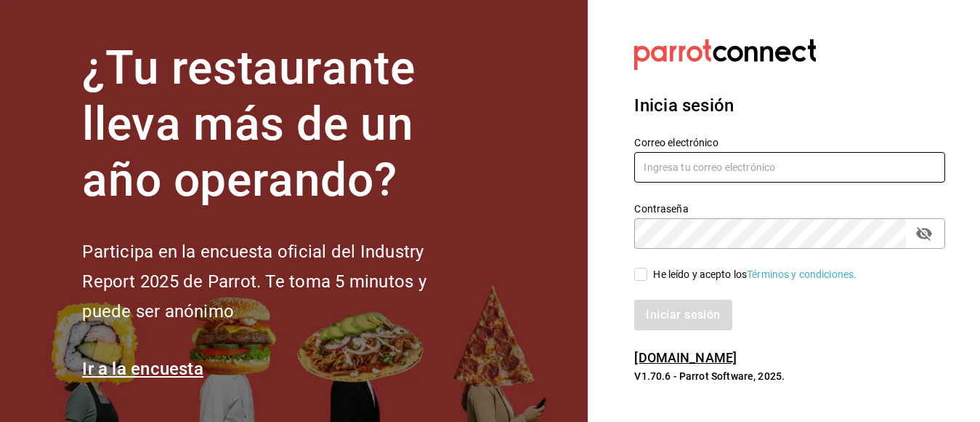 The width and height of the screenshot is (980, 422). I want to click on p: V1.70.6 - Parrot Software, 2025., so click(790, 376).